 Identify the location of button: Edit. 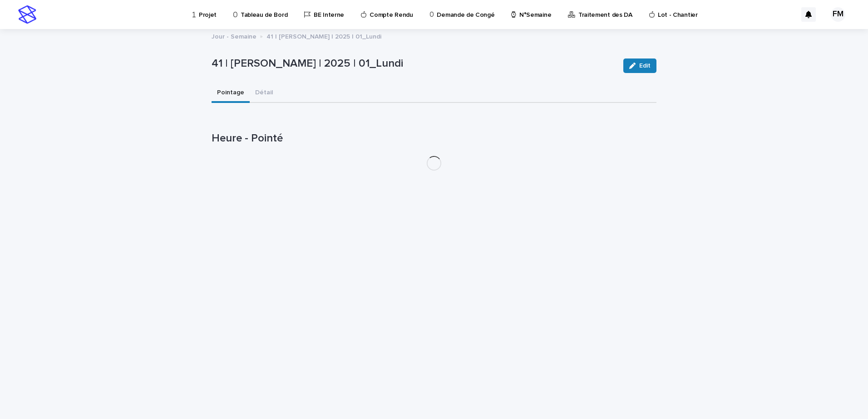
(640, 66).